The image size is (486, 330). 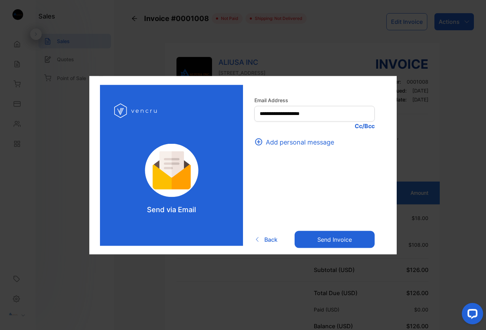 What do you see at coordinates (271, 240) in the screenshot?
I see `span: Back` at bounding box center [271, 240].